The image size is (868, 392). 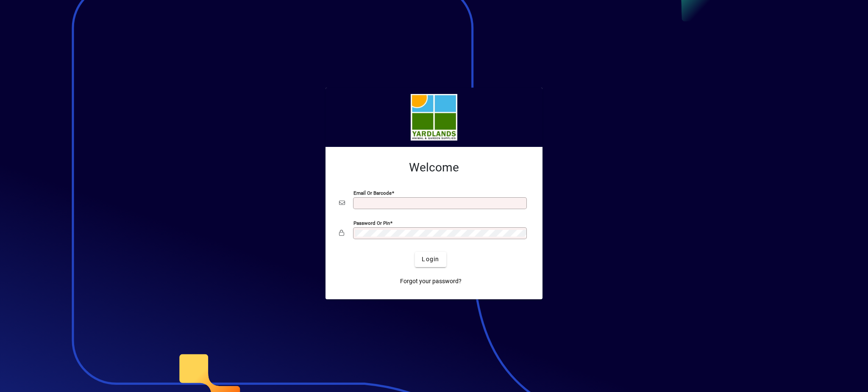 What do you see at coordinates (431, 282) in the screenshot?
I see `a: Forgot your password?` at bounding box center [431, 282].